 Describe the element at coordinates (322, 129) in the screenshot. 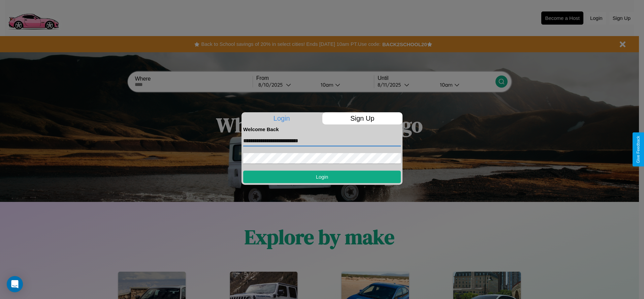

I see `h4: Welcome Back` at that location.